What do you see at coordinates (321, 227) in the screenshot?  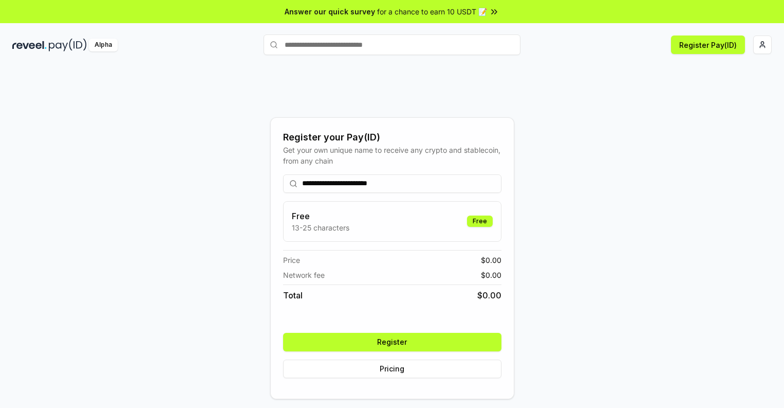 I see `p: 13-25 characters` at bounding box center [321, 227].